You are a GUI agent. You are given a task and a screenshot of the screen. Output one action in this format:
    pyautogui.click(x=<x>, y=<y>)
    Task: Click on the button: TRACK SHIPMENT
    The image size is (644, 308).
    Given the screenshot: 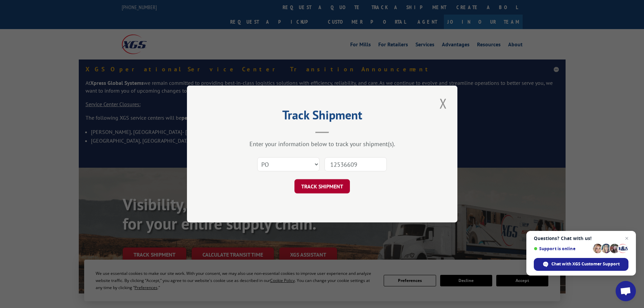 What is the action you would take?
    pyautogui.click(x=322, y=186)
    